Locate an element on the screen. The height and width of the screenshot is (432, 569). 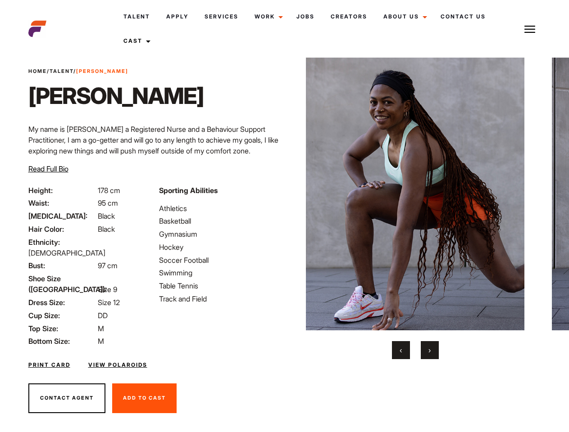
span: Hair Color: is located at coordinates (62, 229).